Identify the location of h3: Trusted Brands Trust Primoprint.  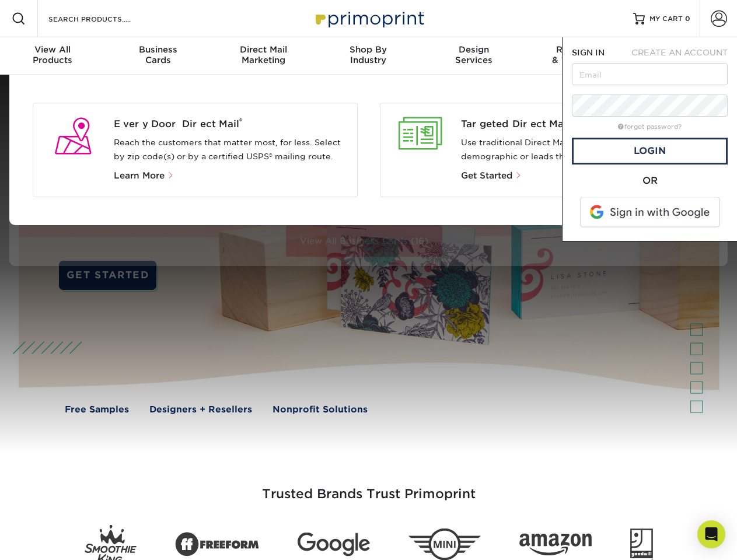
(369, 487).